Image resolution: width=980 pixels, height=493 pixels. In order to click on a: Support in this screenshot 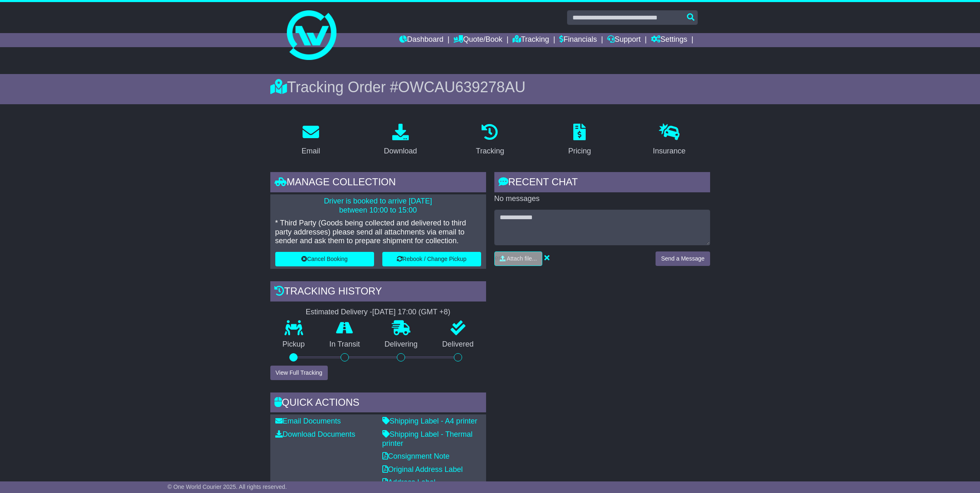, I will do `click(623, 40)`.